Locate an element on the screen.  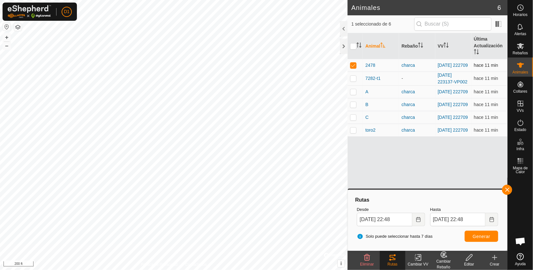
span: toro2 is located at coordinates (371, 130).